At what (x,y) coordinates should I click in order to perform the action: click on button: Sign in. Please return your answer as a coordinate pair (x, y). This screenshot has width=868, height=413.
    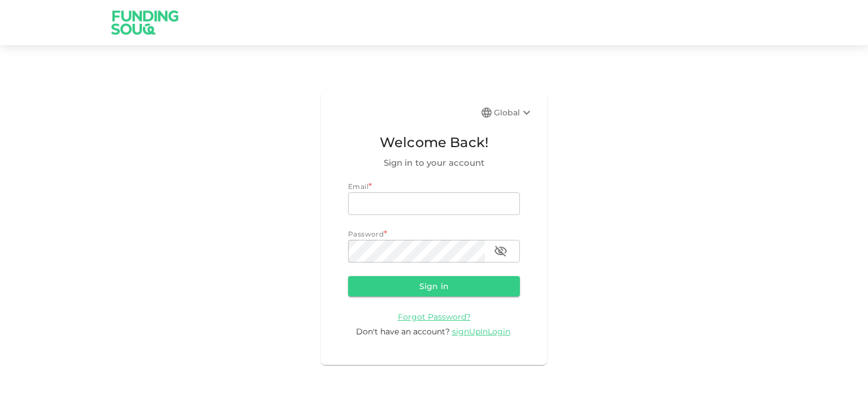
    Looking at the image, I should click on (434, 286).